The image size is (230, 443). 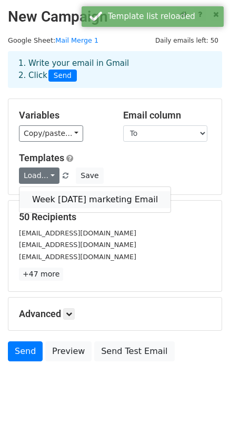 What do you see at coordinates (115, 217) in the screenshot?
I see `h5: 50 Recipients` at bounding box center [115, 217].